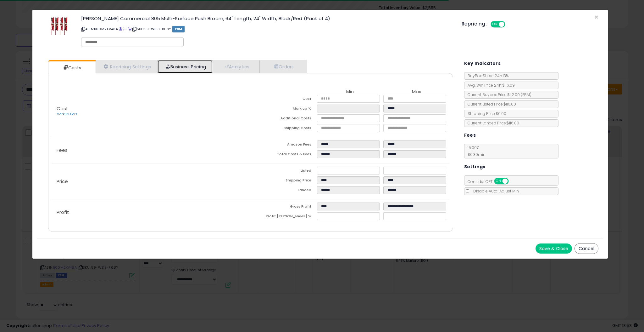  What do you see at coordinates (586, 249) in the screenshot?
I see `button: Cancel` at bounding box center [586, 249].